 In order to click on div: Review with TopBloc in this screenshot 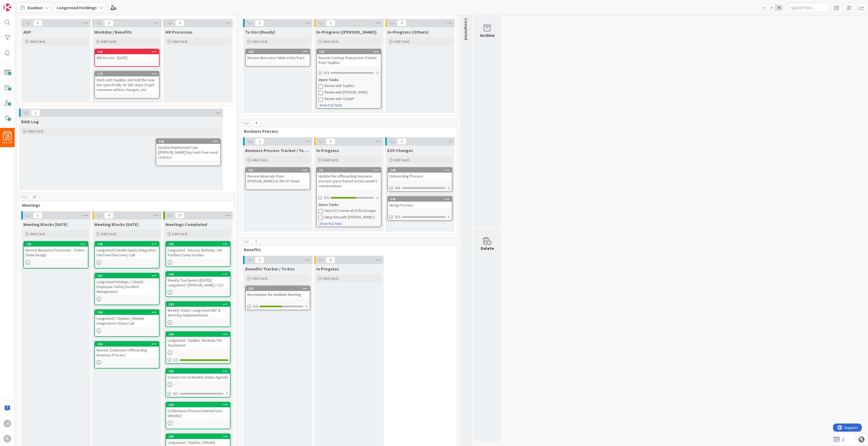, I will do `click(352, 86)`.